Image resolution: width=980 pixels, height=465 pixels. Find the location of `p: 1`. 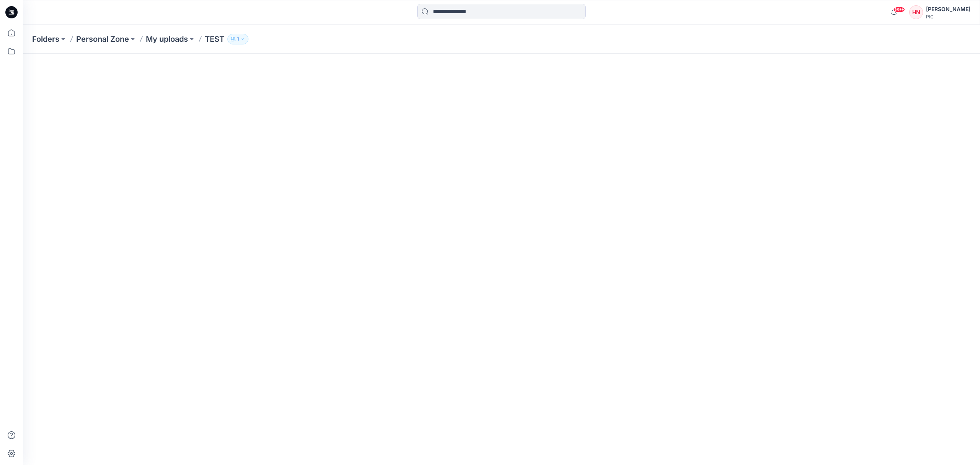

p: 1 is located at coordinates (237, 39).